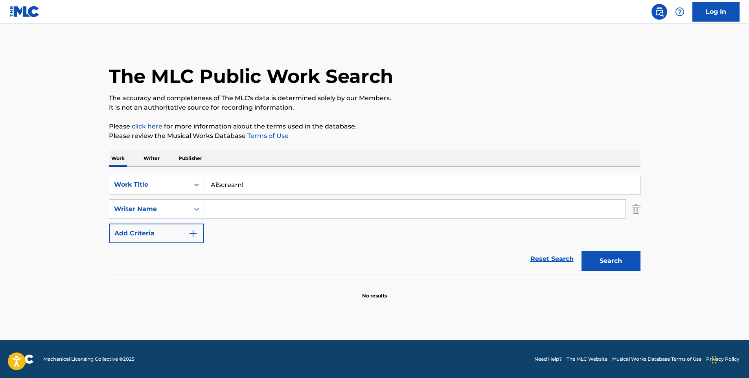  What do you see at coordinates (147, 126) in the screenshot?
I see `a: click here` at bounding box center [147, 126].